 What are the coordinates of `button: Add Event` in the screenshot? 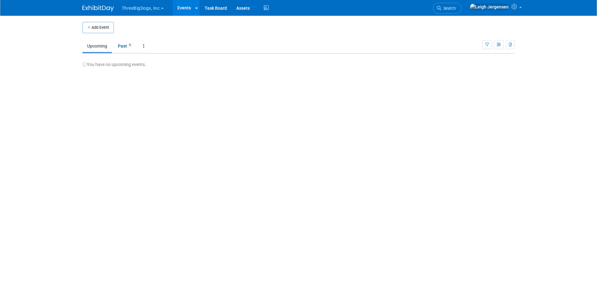 It's located at (98, 28).